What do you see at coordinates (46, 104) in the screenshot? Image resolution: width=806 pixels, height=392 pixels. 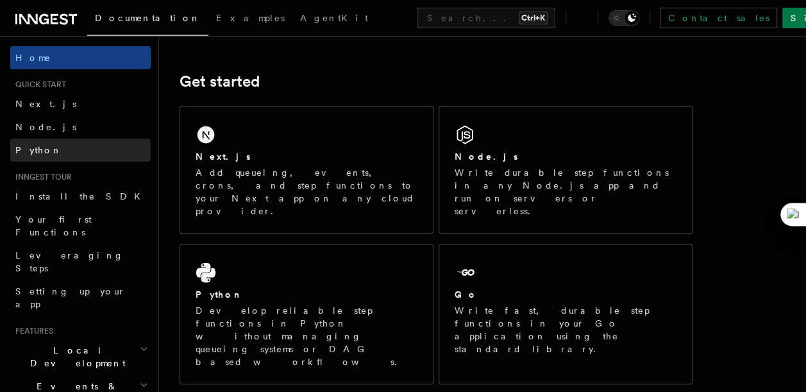 I see `span: Next.js` at bounding box center [46, 104].